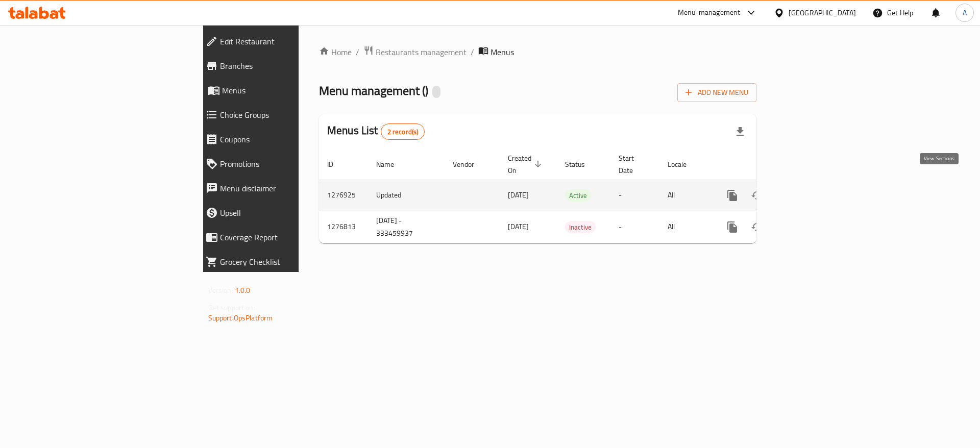 The image size is (980, 448). Describe the element at coordinates (290, 66) in the screenshot. I see `span: Branches` at that location.